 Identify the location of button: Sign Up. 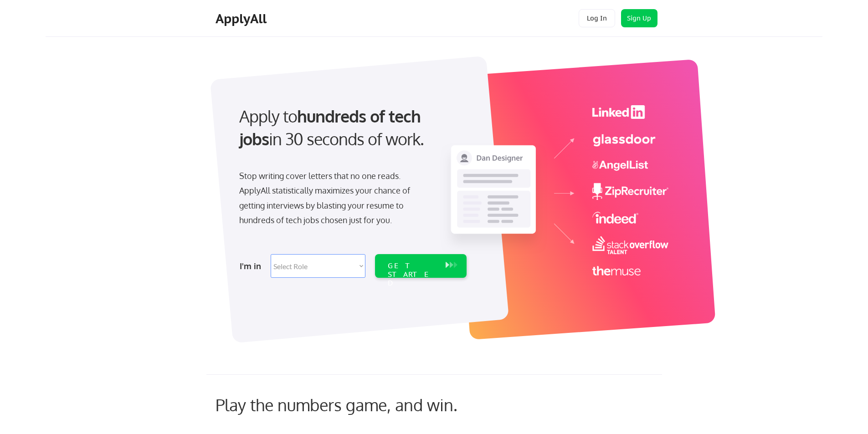
(639, 18).